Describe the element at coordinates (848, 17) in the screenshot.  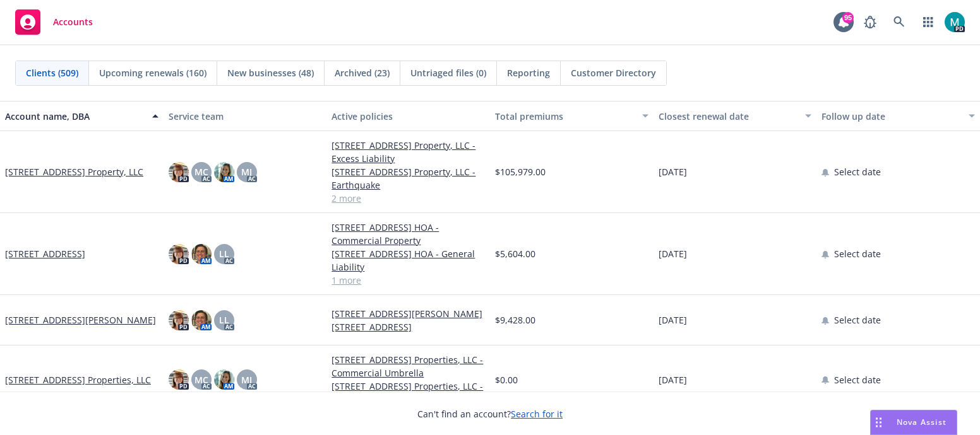
I see `div: 95` at that location.